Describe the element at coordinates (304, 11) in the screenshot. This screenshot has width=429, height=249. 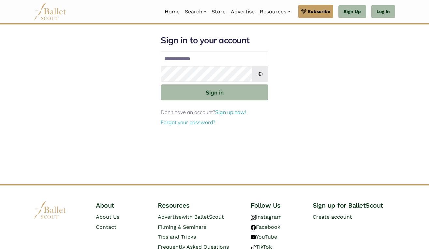
I see `img: gem.svg` at that location.